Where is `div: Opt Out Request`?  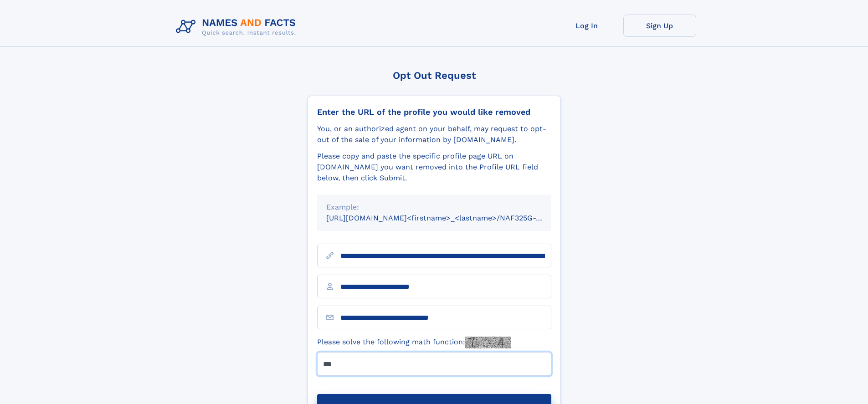 div: Opt Out Request is located at coordinates (434, 75).